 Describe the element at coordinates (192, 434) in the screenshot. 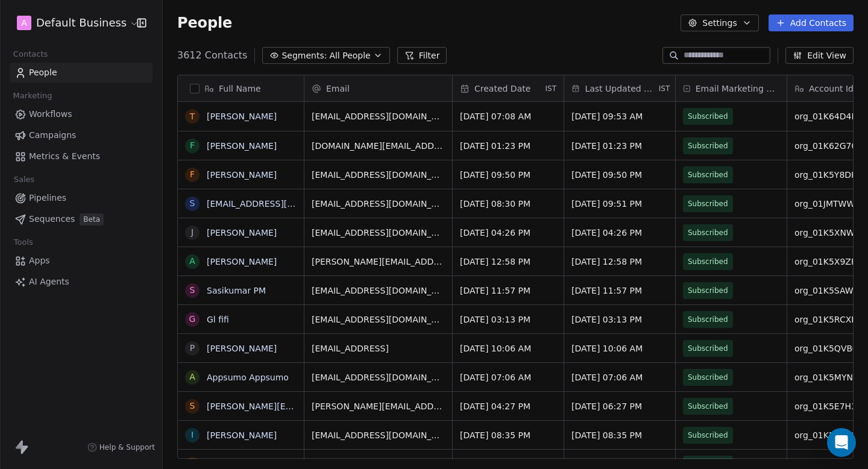

I see `div: i` at that location.